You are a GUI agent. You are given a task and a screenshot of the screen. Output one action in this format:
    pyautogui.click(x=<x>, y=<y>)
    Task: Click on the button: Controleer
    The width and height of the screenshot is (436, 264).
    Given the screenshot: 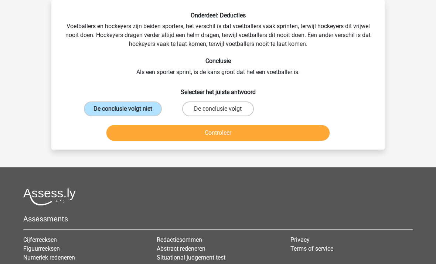 What is the action you would take?
    pyautogui.click(x=218, y=133)
    